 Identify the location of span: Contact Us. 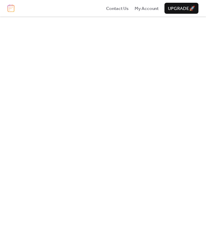
(117, 9).